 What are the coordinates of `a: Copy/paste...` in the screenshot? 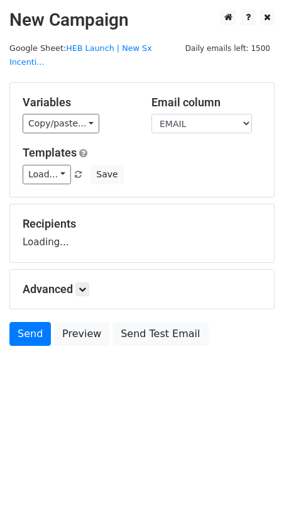 It's located at (61, 123).